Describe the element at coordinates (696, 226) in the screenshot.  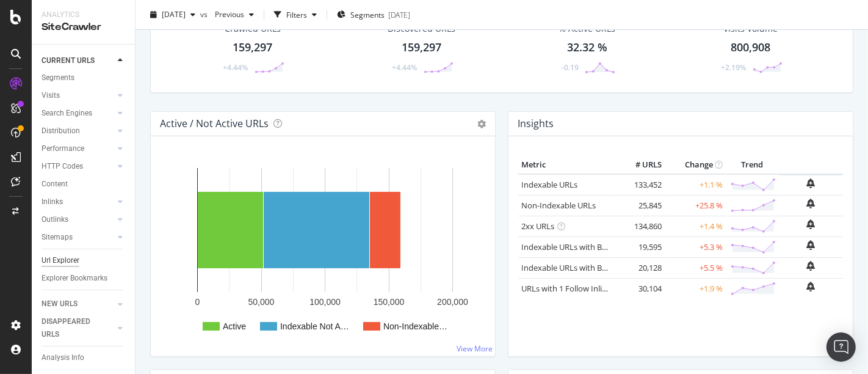
I see `td: +1.4 %` at that location.